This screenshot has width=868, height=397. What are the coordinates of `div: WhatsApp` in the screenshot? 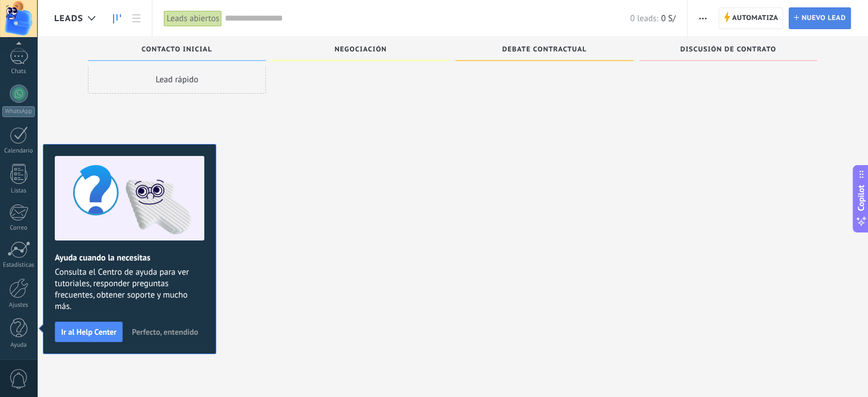 It's located at (18, 111).